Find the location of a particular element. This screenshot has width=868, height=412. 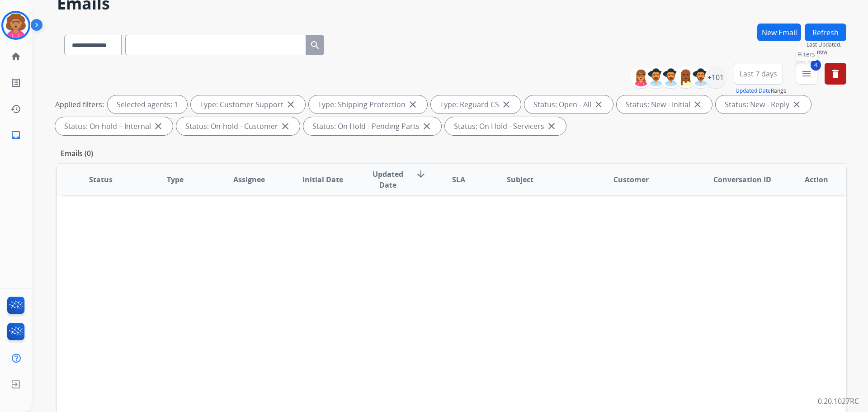

span: SLA is located at coordinates (458, 179).